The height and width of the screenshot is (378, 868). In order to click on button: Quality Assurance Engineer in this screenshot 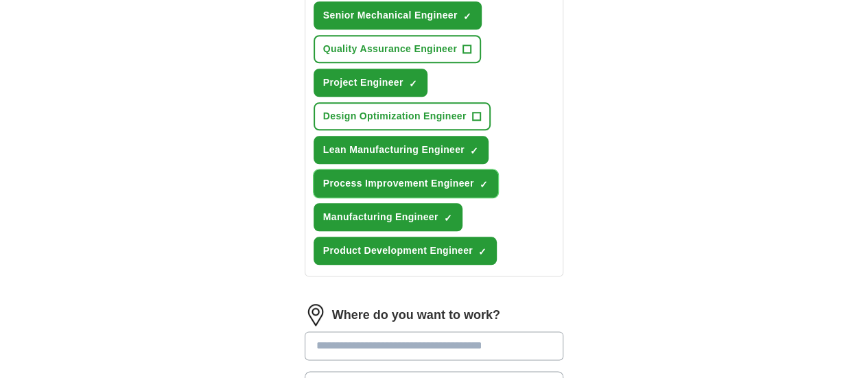, I will do `click(398, 49)`.